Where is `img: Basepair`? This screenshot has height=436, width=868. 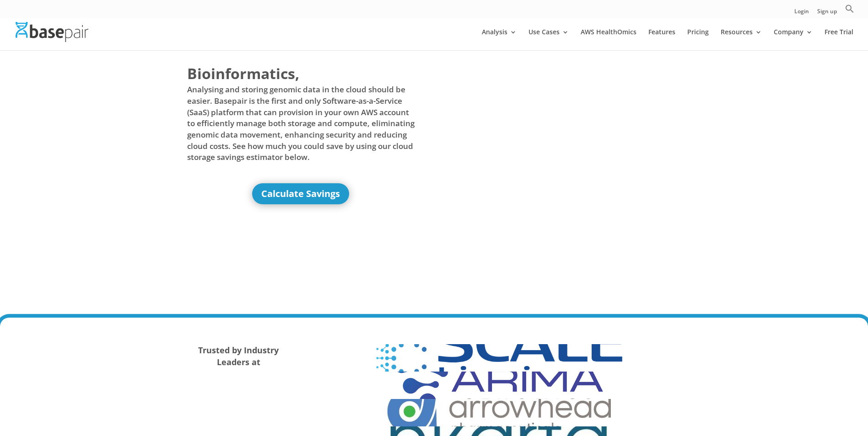
img: Basepair is located at coordinates (52, 32).